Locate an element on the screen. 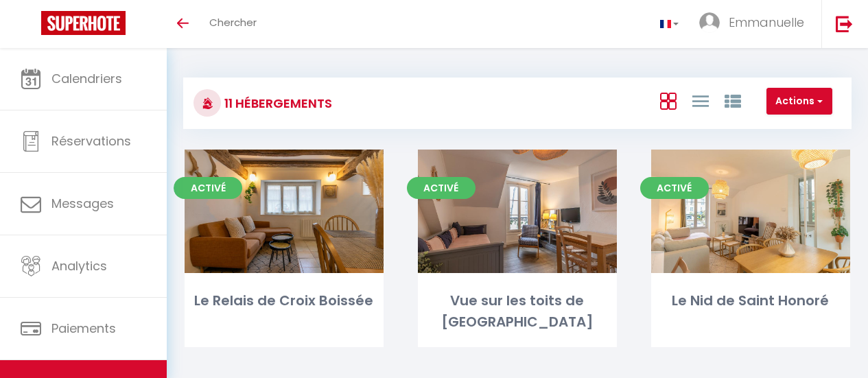  img: Super Booking is located at coordinates (83, 23).